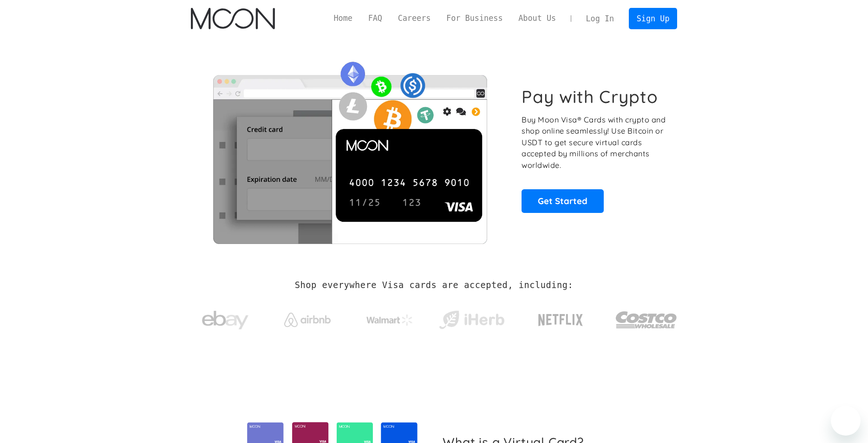 Image resolution: width=868 pixels, height=443 pixels. I want to click on img: Netflix, so click(560, 320).